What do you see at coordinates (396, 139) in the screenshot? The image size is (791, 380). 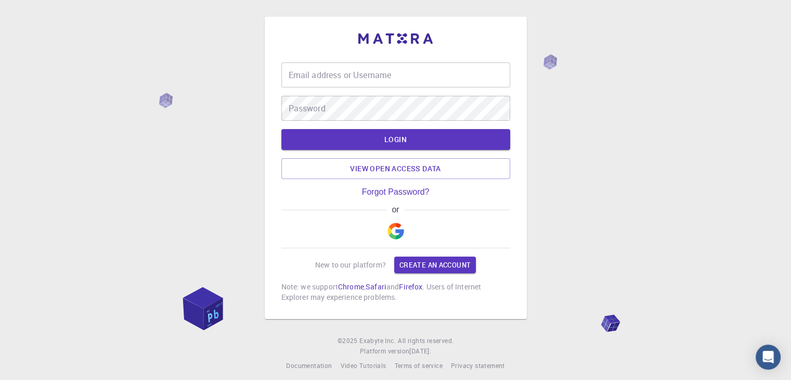 I see `button: LOGIN` at bounding box center [396, 139].